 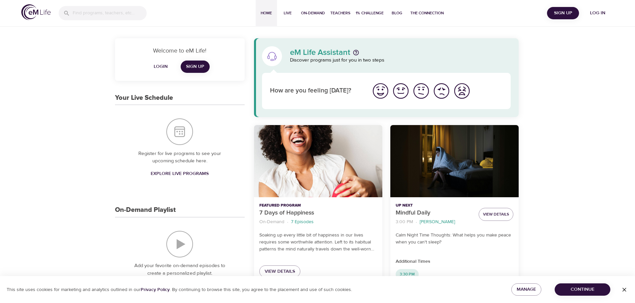 I want to click on span: Live, so click(x=287, y=13).